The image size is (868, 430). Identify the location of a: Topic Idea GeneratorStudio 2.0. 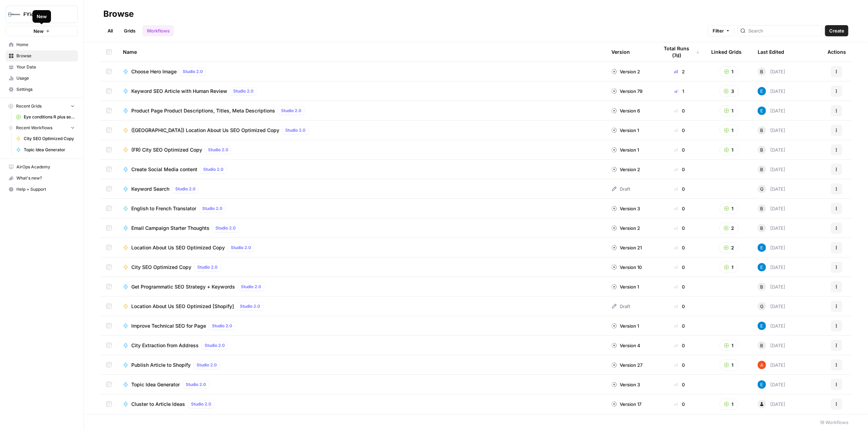
(361, 384).